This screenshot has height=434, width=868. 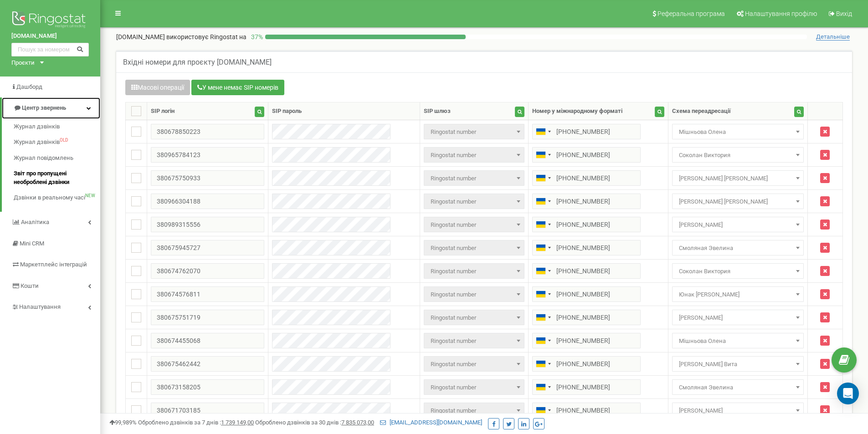 What do you see at coordinates (344, 111) in the screenshot?
I see `th: SIP пароль` at bounding box center [344, 111].